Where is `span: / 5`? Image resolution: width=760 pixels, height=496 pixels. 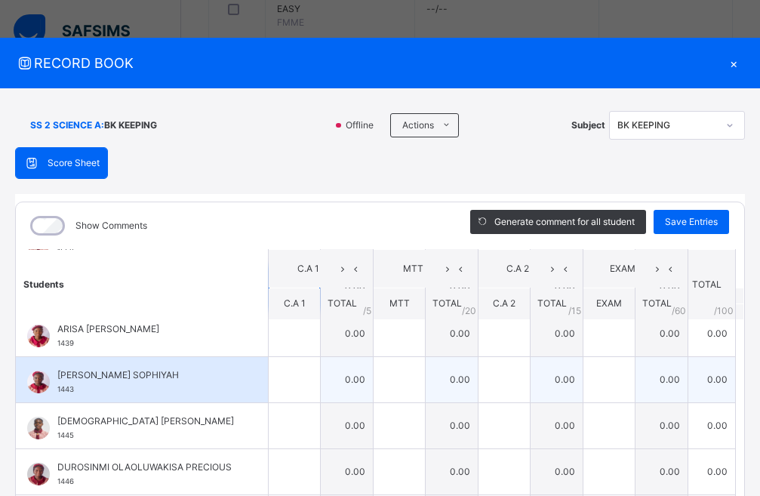
span: / 5 is located at coordinates (367, 310).